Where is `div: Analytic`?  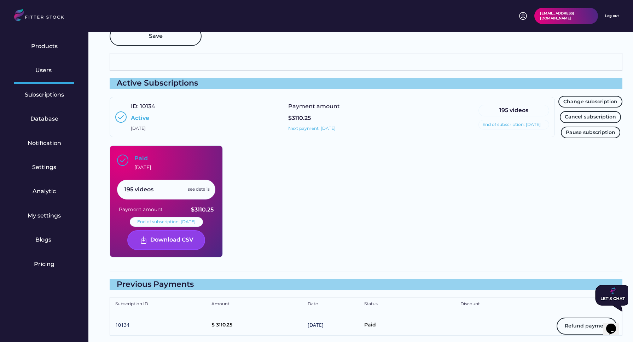
div: Analytic is located at coordinates (44, 191).